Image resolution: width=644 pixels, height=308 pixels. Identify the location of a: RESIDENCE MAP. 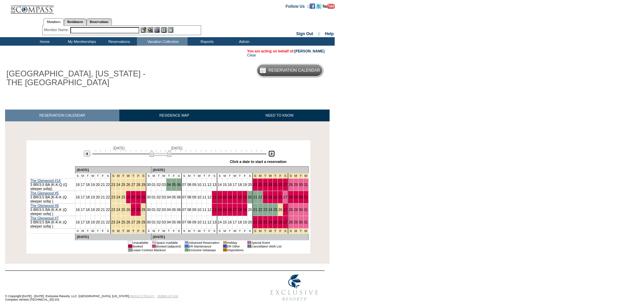
(174, 115).